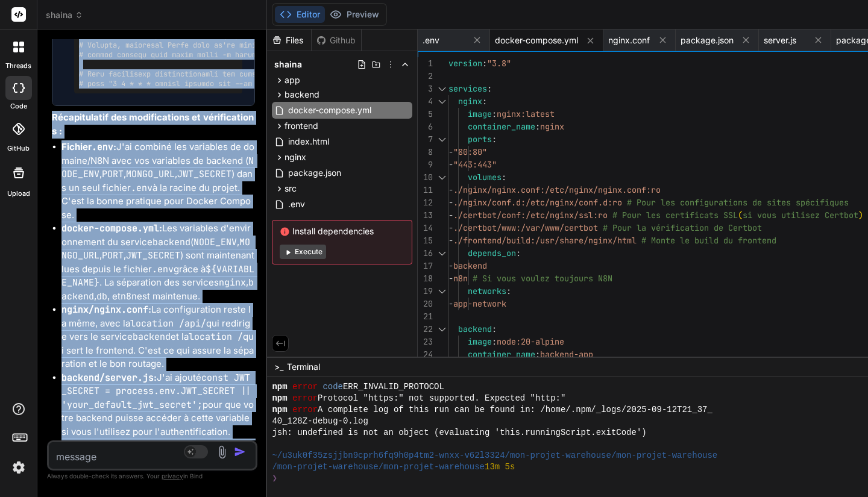 This screenshot has width=868, height=497. I want to click on span: volumes, so click(485, 177).